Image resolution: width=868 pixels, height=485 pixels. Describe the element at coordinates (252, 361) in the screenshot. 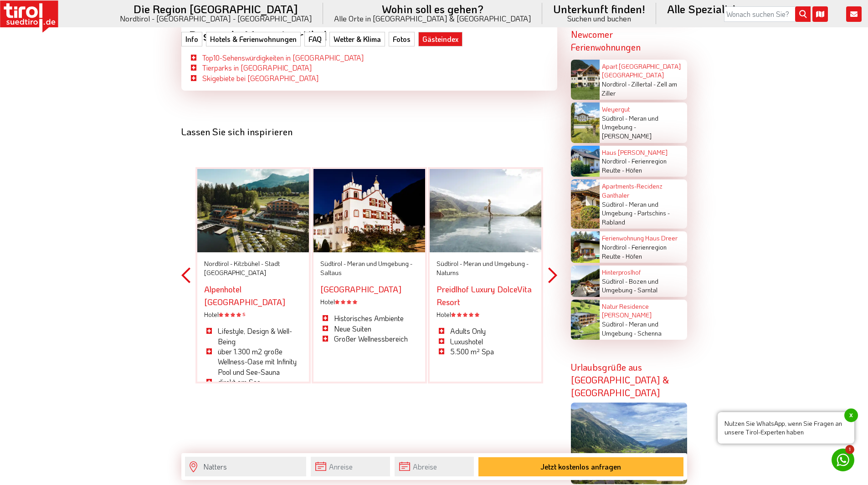

I see `li: über 1.300 m2 große Wellness-Oase mit Infinity Pool und See-Sauna` at that location.